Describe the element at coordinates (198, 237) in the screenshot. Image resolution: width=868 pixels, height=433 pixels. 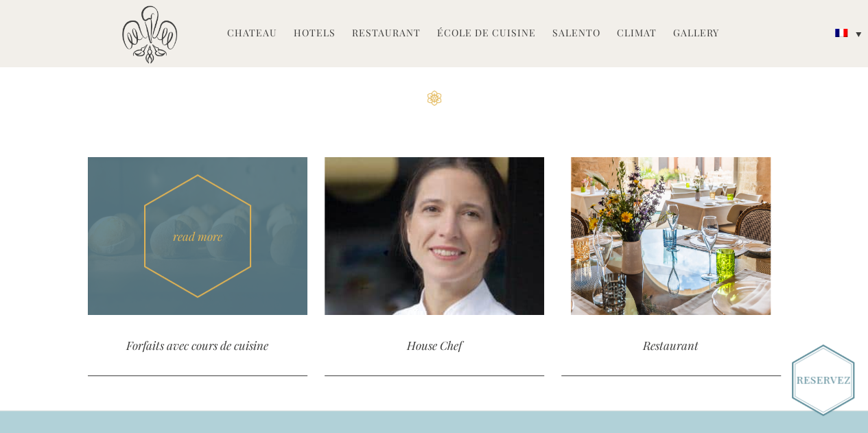
I see `div: read more` at that location.